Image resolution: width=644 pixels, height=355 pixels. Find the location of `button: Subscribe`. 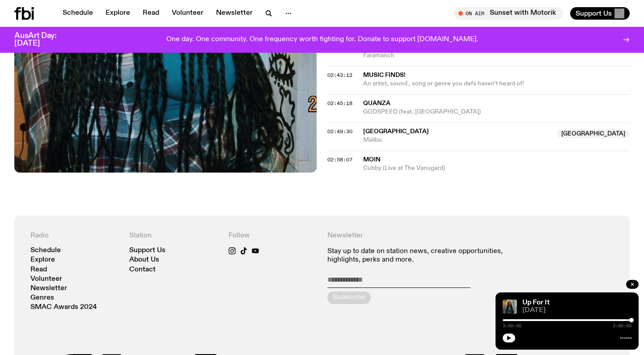

button: Subscribe is located at coordinates (349, 298).